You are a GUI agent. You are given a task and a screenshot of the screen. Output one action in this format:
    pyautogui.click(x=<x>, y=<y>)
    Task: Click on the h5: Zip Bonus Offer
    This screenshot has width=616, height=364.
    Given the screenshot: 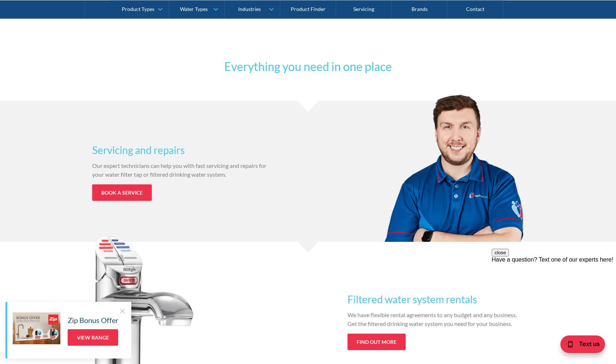 What is the action you would take?
    pyautogui.click(x=93, y=320)
    